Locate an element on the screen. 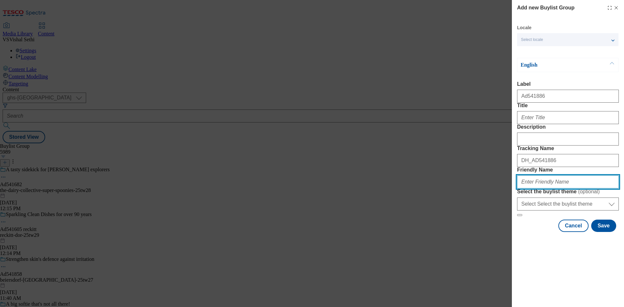 The height and width of the screenshot is (307, 624). label: Description is located at coordinates (568, 127).